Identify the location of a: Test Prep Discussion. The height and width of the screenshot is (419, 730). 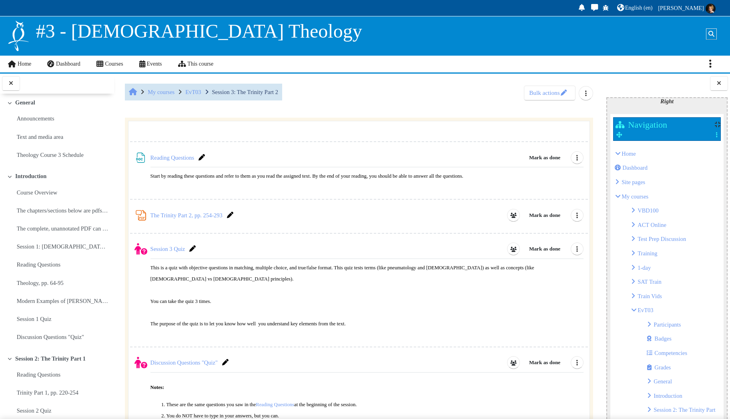
(661, 239).